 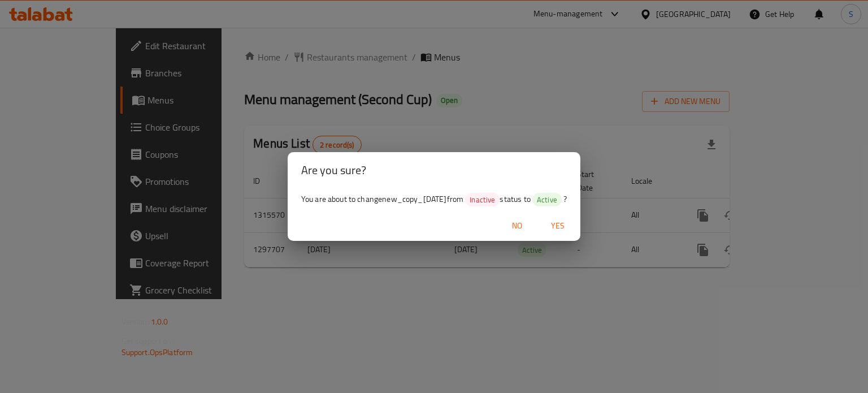 I want to click on span: Active, so click(x=547, y=199).